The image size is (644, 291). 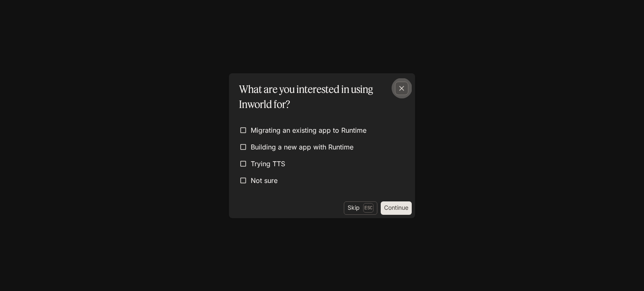 I want to click on span: Trying TTS, so click(x=268, y=164).